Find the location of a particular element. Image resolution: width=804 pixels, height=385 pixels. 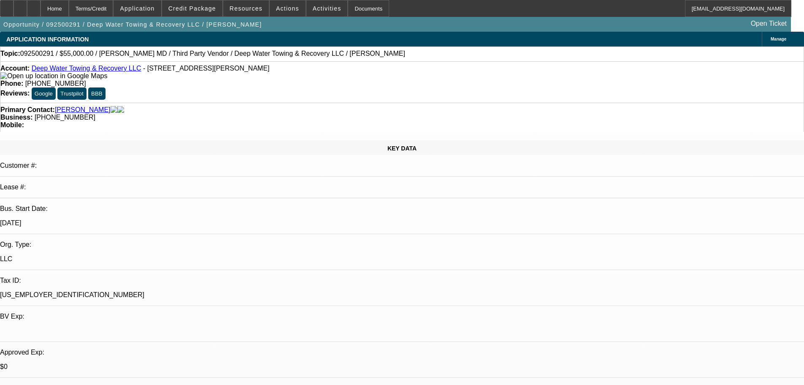

button: BBB is located at coordinates (97, 93).